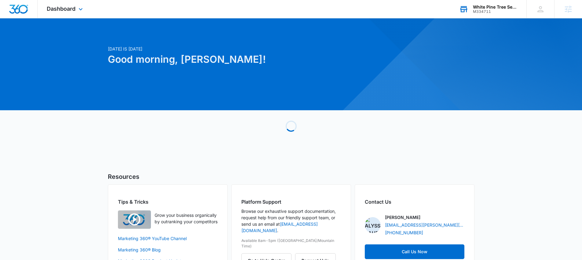 The height and width of the screenshot is (260, 582). What do you see at coordinates (291, 201) in the screenshot?
I see `h2: Platform Support` at bounding box center [291, 201].